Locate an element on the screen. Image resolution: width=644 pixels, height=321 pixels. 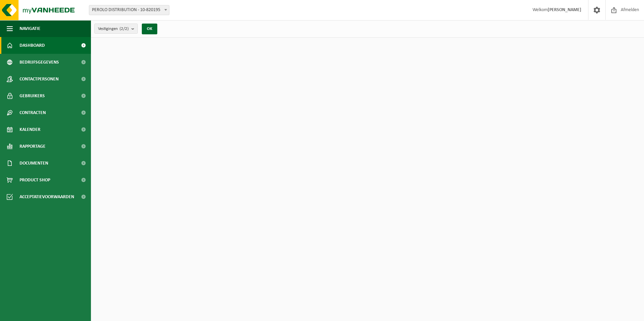
span: Bedrijfsgegevens is located at coordinates (39, 62).